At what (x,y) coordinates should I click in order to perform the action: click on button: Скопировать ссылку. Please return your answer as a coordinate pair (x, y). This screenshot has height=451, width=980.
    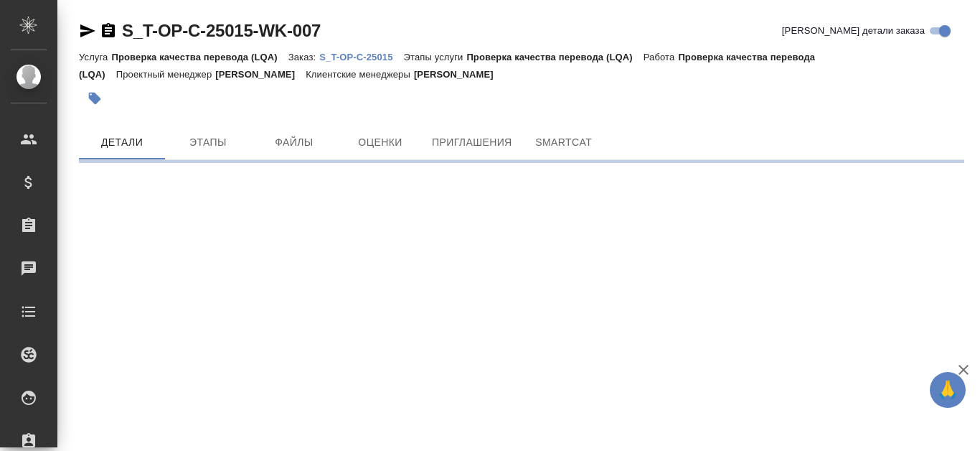
    Looking at the image, I should click on (109, 31).